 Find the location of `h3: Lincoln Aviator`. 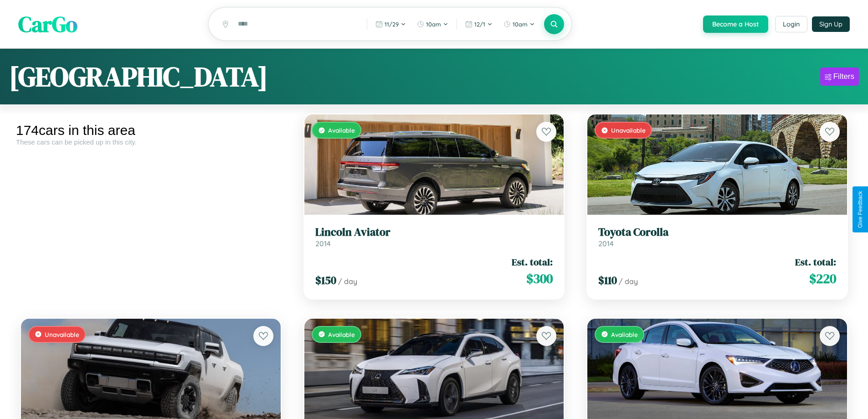

h3: Lincoln Aviator is located at coordinates (434, 232).